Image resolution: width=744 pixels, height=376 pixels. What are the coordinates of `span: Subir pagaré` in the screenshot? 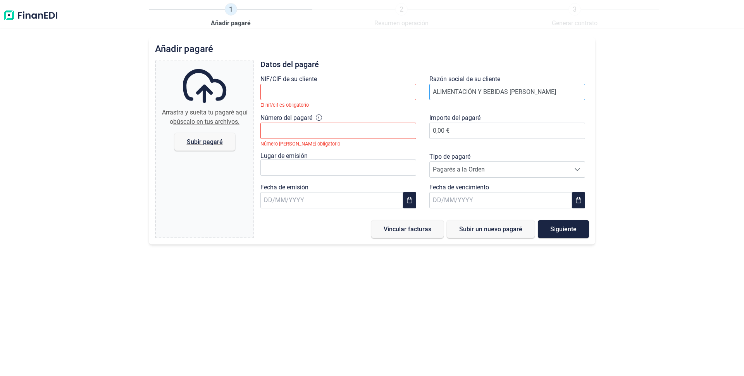 It's located at (205, 141).